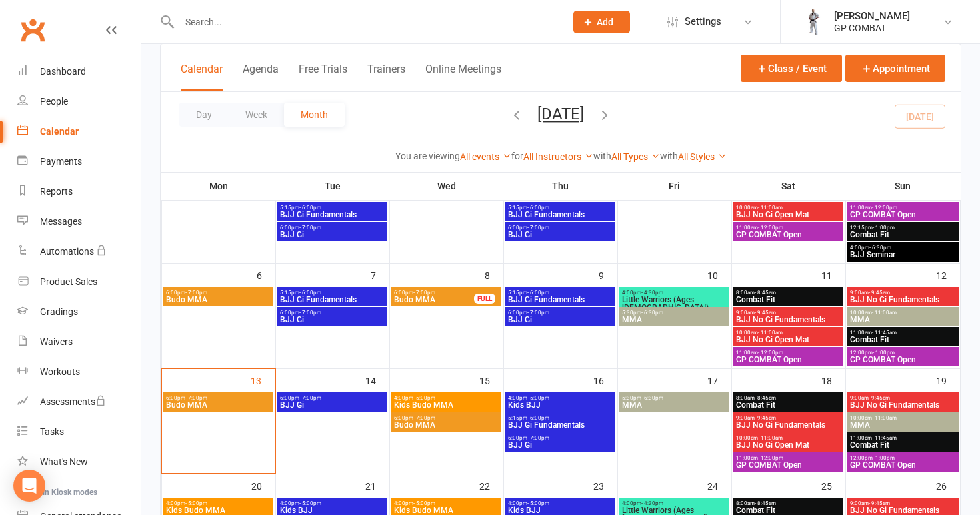 The height and width of the screenshot is (515, 980). I want to click on a: Reports, so click(79, 192).